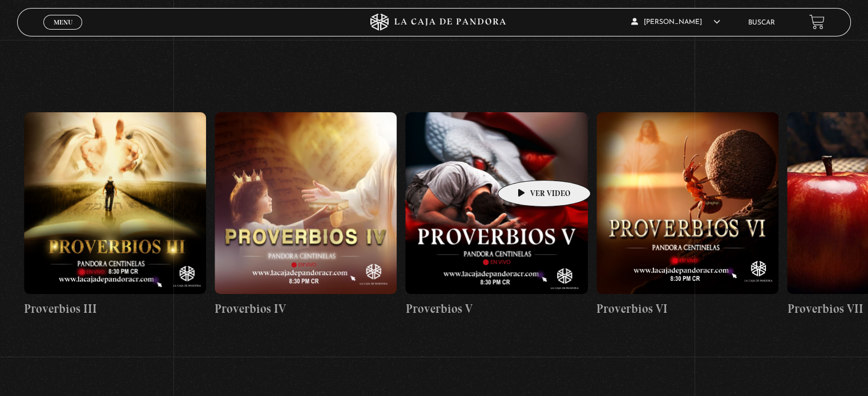  What do you see at coordinates (305, 309) in the screenshot?
I see `h4: Proverbios IV` at bounding box center [305, 309].